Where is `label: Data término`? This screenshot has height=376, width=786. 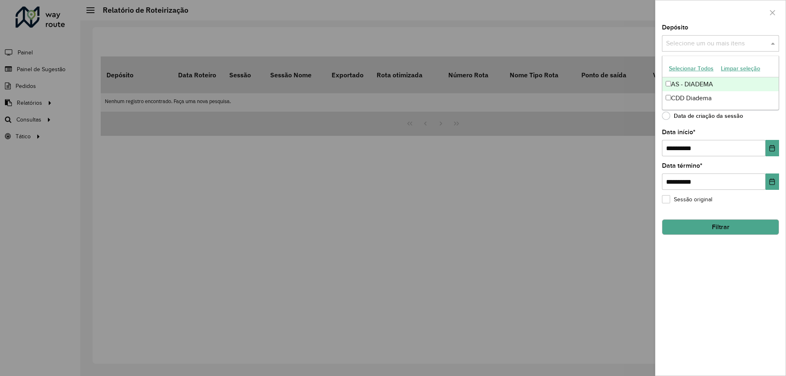
label: Data término is located at coordinates (682, 166).